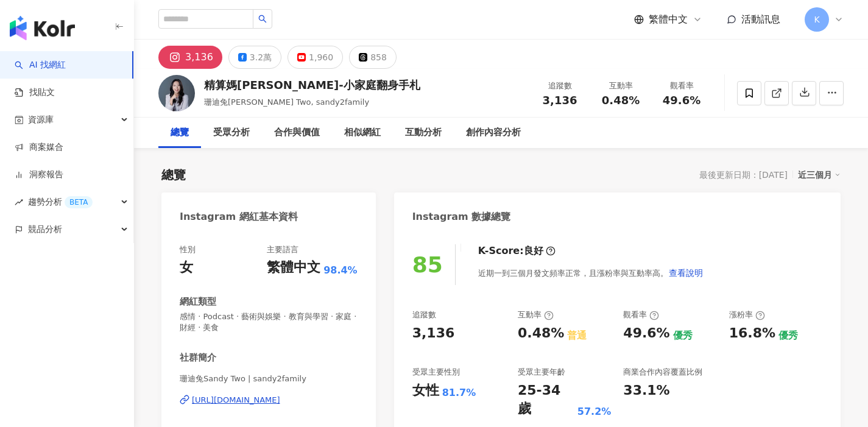 This screenshot has width=868, height=427. I want to click on div: 網紅類型, so click(198, 302).